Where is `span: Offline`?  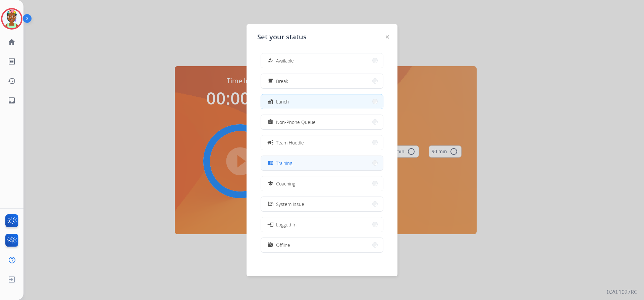
span: Offline is located at coordinates (283, 245).